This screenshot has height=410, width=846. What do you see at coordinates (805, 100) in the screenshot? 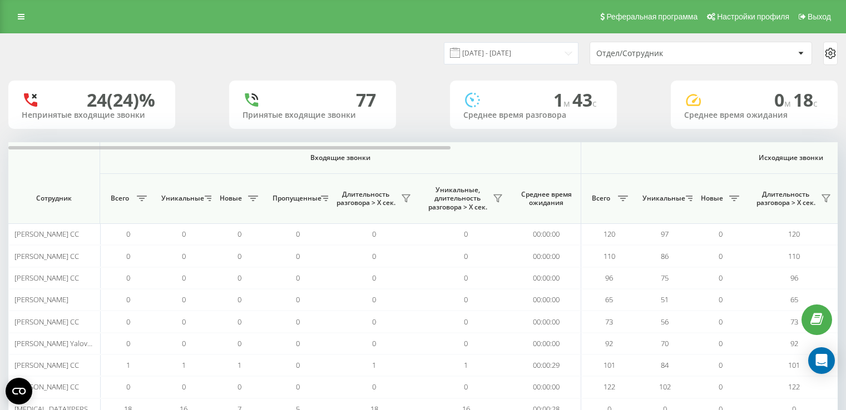
I see `span: 18` at bounding box center [805, 100].